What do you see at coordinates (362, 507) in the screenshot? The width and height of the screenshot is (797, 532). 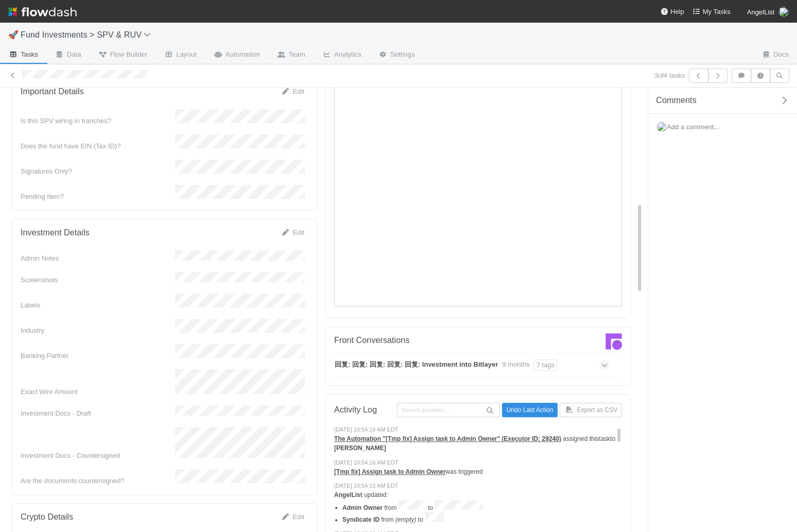 I see `strong: Admin Owner` at bounding box center [362, 507].